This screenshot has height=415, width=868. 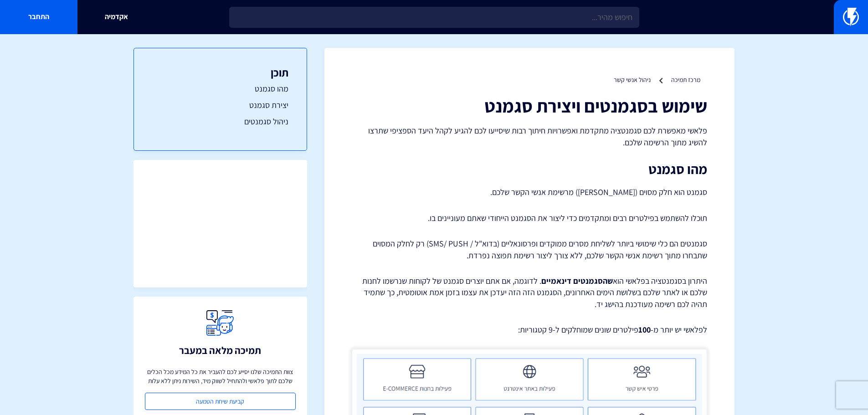 I want to click on p: סגמנטים הם כלי שימושי ביותר לשליחת מסרים ממוקדים ופרסונאליים (בדוא"ל / SMS/ PUSH) רק לחלק המסוים ..., so click(x=530, y=249).